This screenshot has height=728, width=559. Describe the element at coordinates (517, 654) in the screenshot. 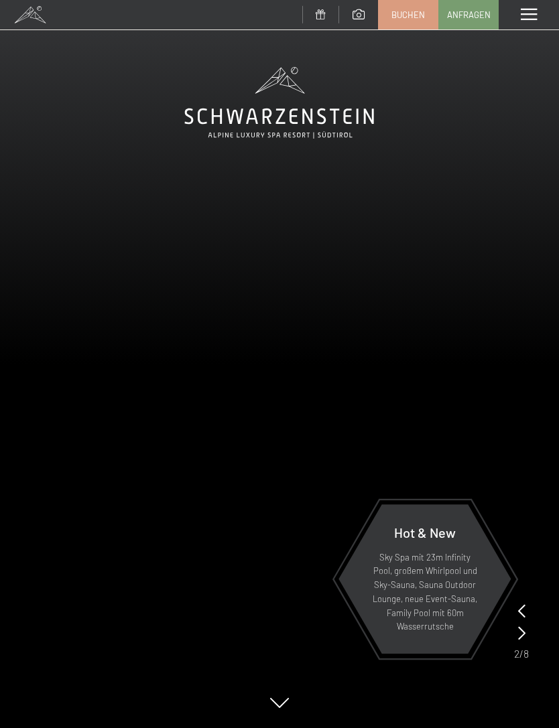

I see `span: 2` at that location.